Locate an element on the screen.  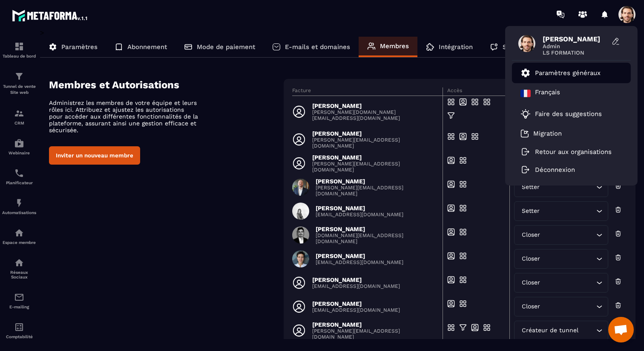
p: Comptabilité is located at coordinates (19, 336).